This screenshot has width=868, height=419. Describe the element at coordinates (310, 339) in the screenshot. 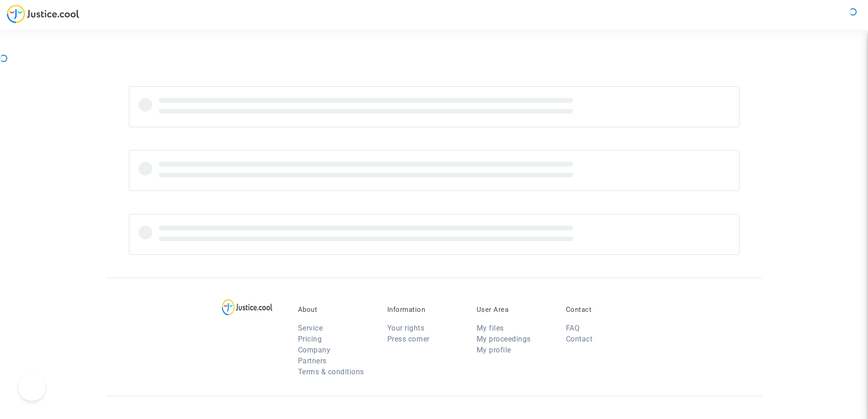

I see `a: Pricing` at that location.